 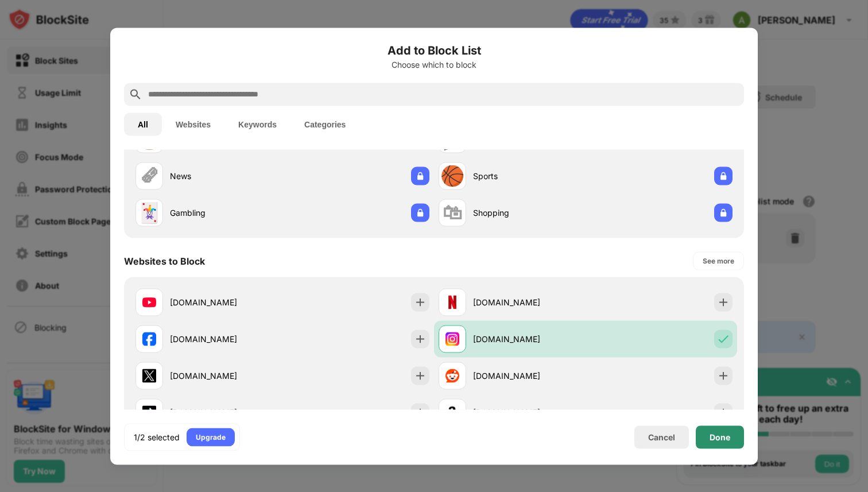 I want to click on div: Websites to Block, so click(x=164, y=260).